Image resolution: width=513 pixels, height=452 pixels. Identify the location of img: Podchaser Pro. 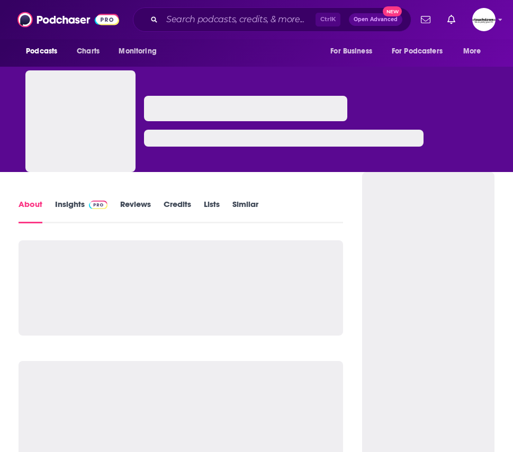
(98, 205).